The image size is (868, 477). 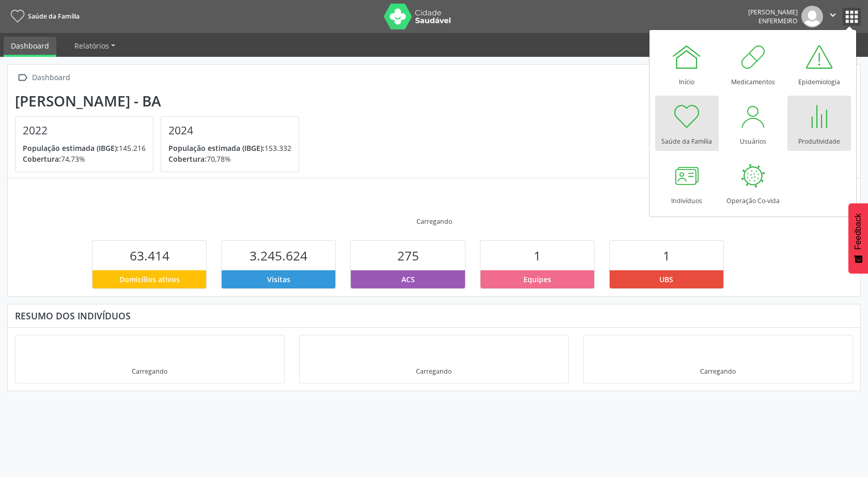 What do you see at coordinates (819, 123) in the screenshot?
I see `a: Produtividade` at bounding box center [819, 123].